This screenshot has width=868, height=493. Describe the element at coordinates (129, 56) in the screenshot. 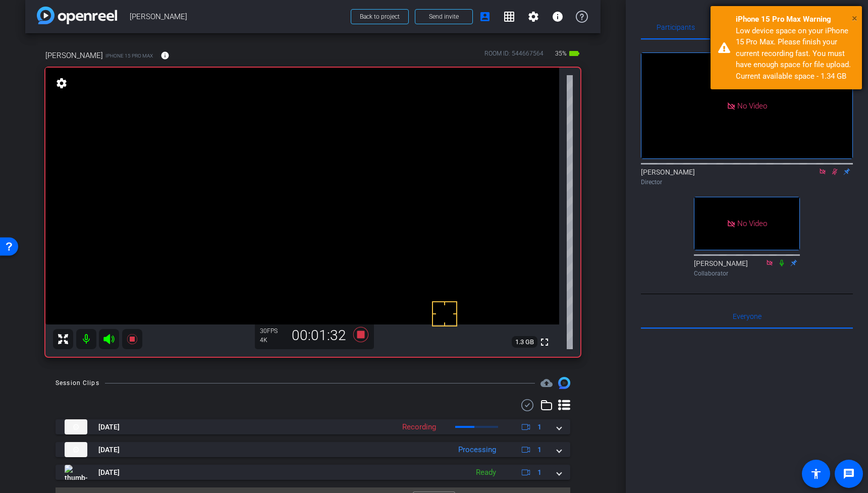

I see `span: iPhone 15 Pro Max` at that location.